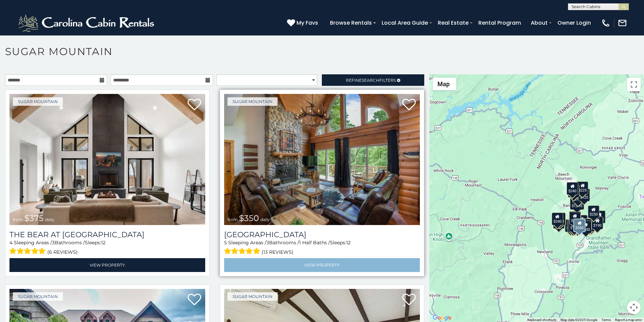 The width and height of the screenshot is (644, 322). I want to click on div: $125, so click(584, 195).